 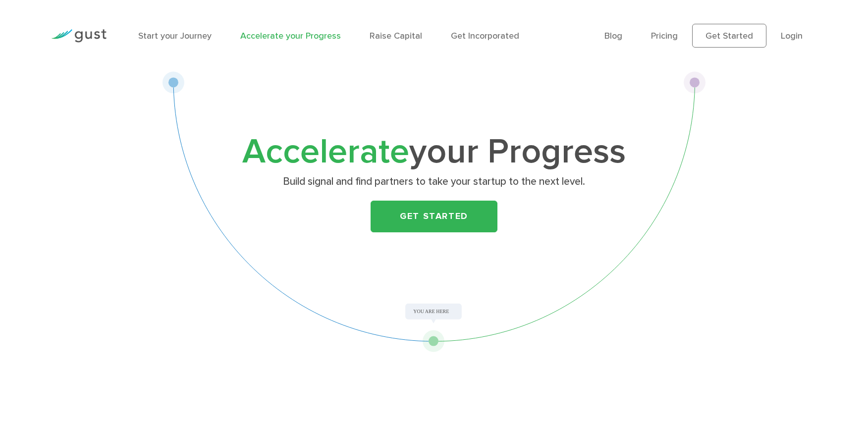 What do you see at coordinates (175, 36) in the screenshot?
I see `a: Start your Journey` at bounding box center [175, 36].